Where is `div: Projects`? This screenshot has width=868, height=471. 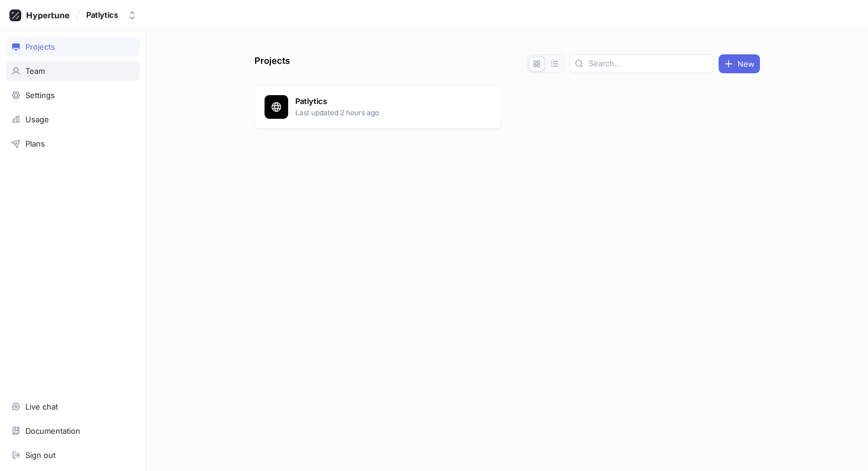 div: Projects is located at coordinates (41, 47).